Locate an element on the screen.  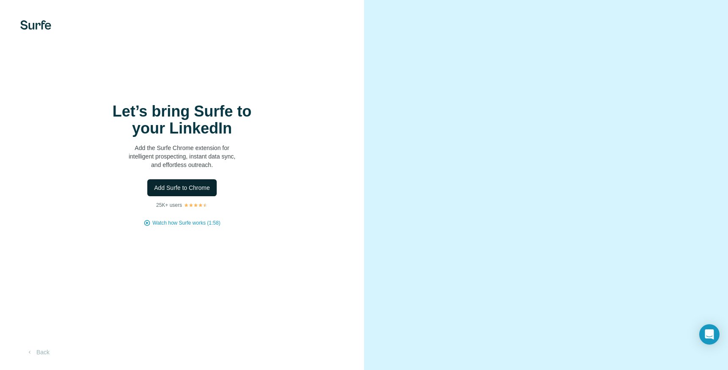
div: Open Intercom Messenger is located at coordinates (710, 334).